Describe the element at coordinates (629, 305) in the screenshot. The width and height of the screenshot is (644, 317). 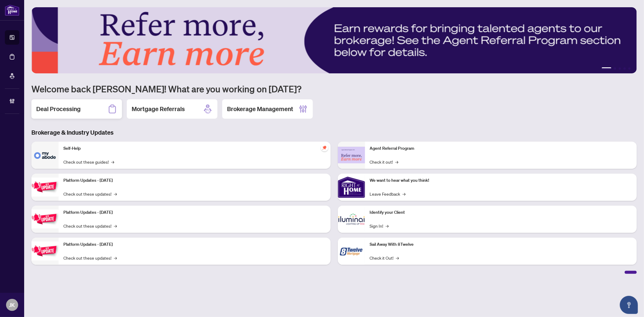
I see `button: Open asap` at that location.